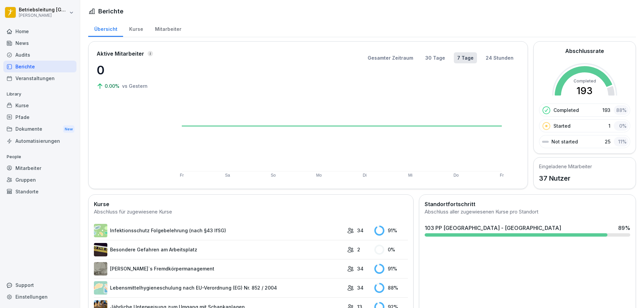 This screenshot has width=644, height=308. I want to click on div: Dokumente, so click(40, 129).